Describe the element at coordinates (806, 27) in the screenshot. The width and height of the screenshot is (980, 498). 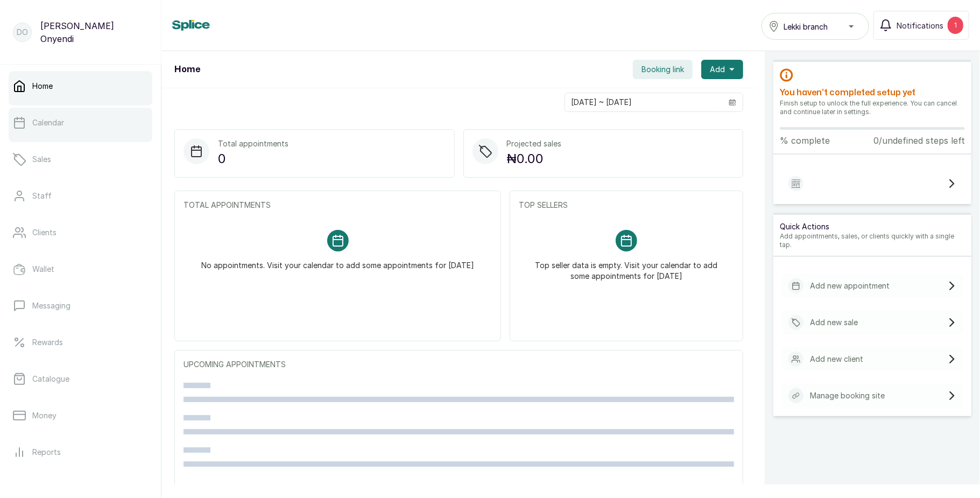
I see `span: Lekki branch` at that location.